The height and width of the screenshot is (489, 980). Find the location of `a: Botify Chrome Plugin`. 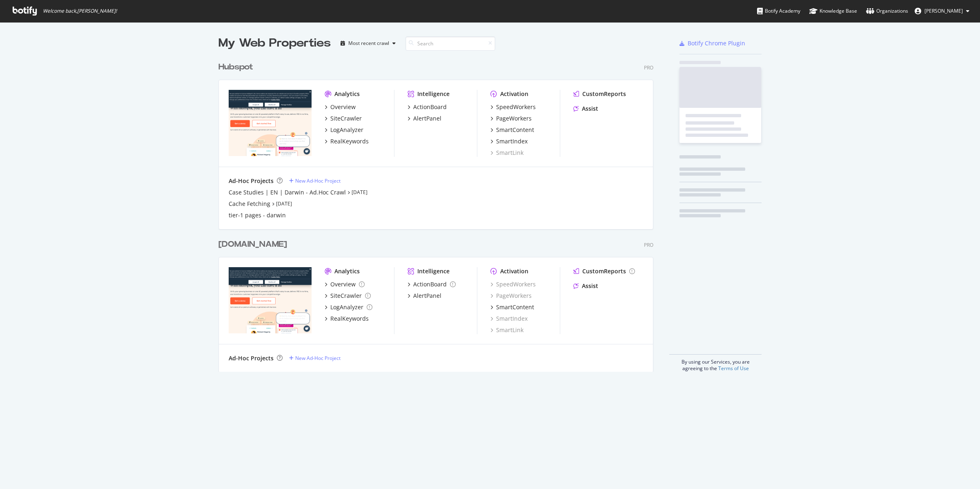

a: Botify Chrome Plugin is located at coordinates (712, 44).